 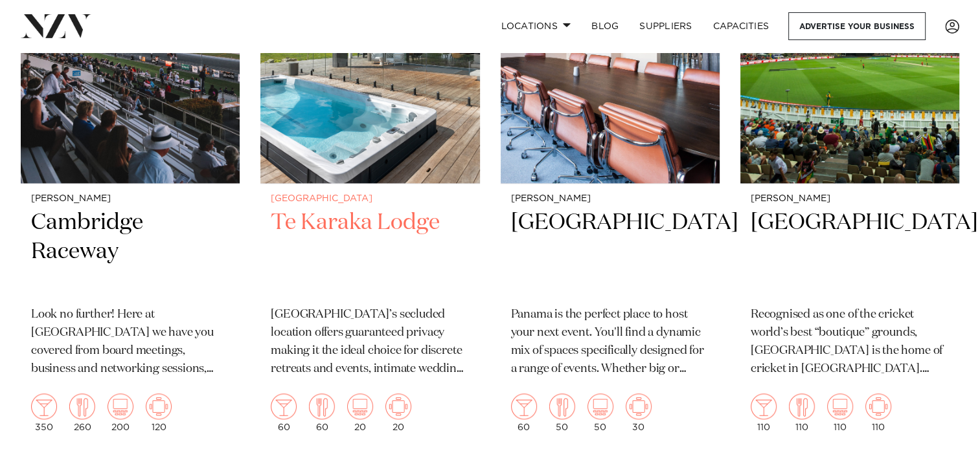 I want to click on h2: Cambridge Raceway, so click(x=130, y=252).